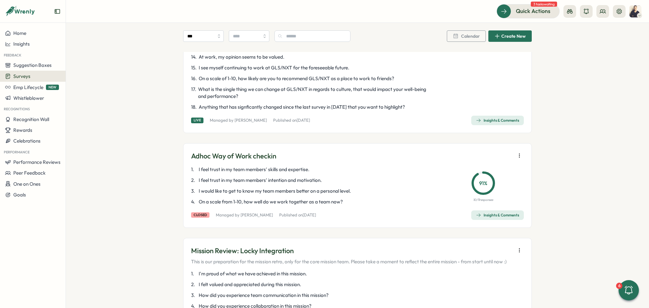 The height and width of the screenshot is (308, 649). I want to click on span: On a scale from 1-10, how well do we work together as a team now?, so click(271, 202).